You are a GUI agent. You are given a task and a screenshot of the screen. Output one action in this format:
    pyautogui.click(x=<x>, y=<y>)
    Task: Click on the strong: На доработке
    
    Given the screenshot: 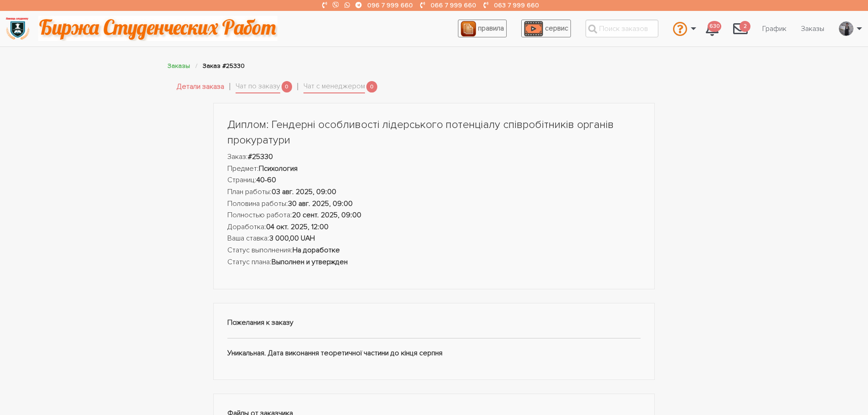 What is the action you would take?
    pyautogui.click(x=317, y=250)
    